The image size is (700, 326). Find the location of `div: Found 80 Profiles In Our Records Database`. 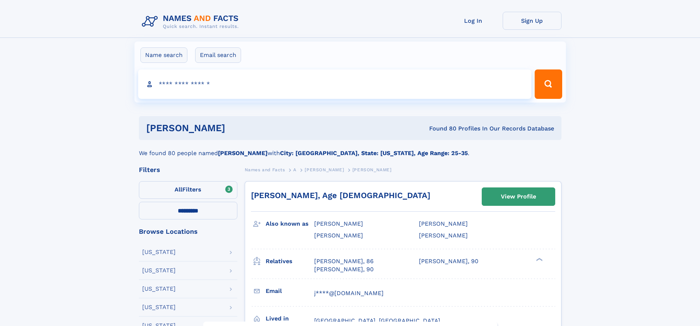

div: Found 80 Profiles In Our Records Database is located at coordinates (441, 129).